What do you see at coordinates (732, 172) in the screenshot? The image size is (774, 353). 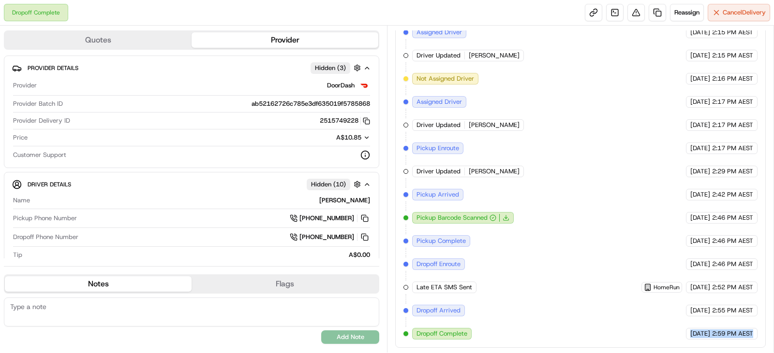 I see `span: 2:29 PM AEST` at bounding box center [732, 172].